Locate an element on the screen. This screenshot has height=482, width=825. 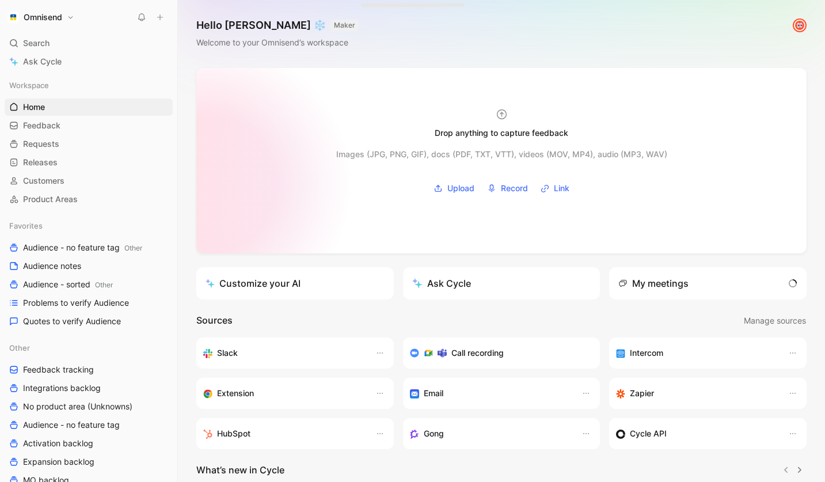
div: Ask Cycle is located at coordinates (442, 283).